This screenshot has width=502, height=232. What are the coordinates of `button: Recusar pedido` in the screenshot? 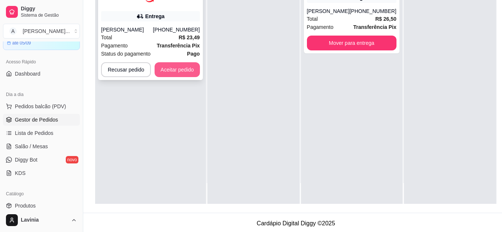 It's located at (126, 70).